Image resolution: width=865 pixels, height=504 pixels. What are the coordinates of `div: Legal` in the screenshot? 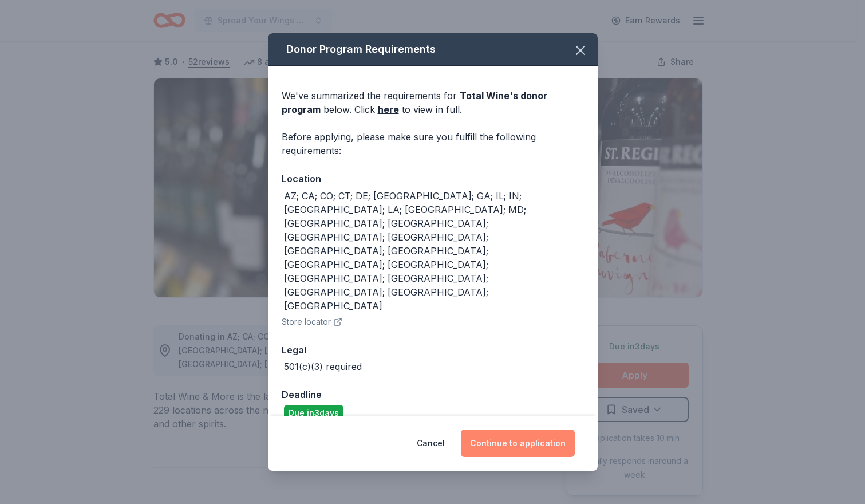 It's located at (433, 350).